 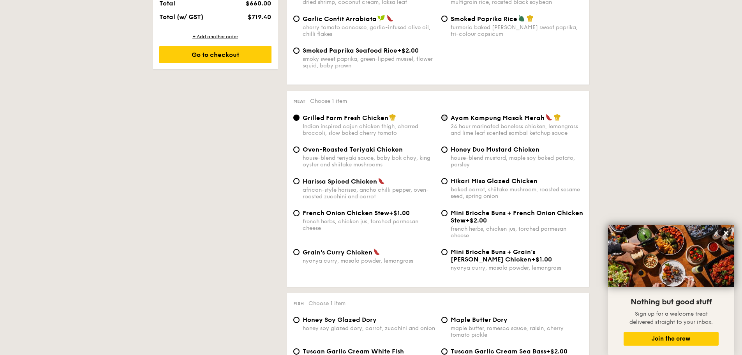 I want to click on div: house-blend mustard, maple soy baked potato, parsley, so click(x=517, y=161).